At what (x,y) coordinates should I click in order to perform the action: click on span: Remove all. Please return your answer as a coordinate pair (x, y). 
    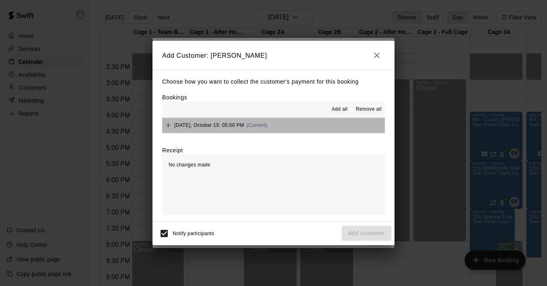
    Looking at the image, I should click on (369, 109).